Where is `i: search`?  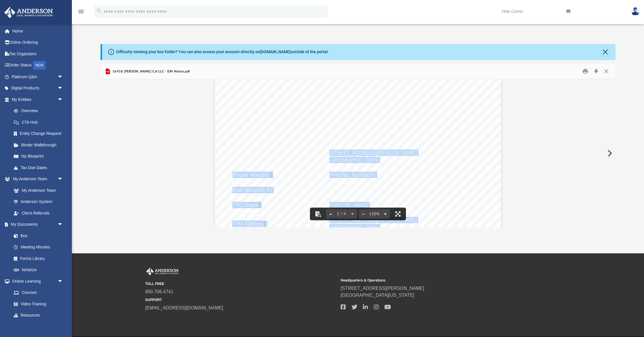
i: search is located at coordinates (99, 11).